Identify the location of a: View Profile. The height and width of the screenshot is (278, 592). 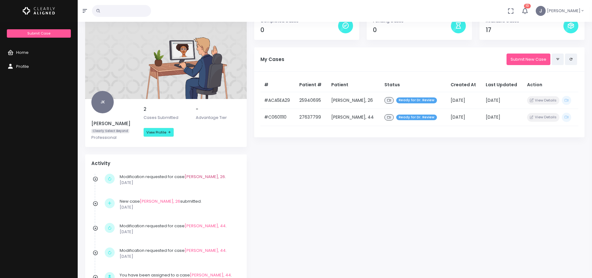
(159, 132).